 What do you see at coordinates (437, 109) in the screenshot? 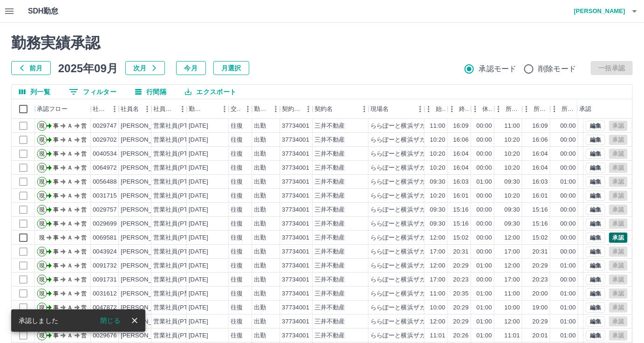
I see `div: 始業` at bounding box center [437, 109].